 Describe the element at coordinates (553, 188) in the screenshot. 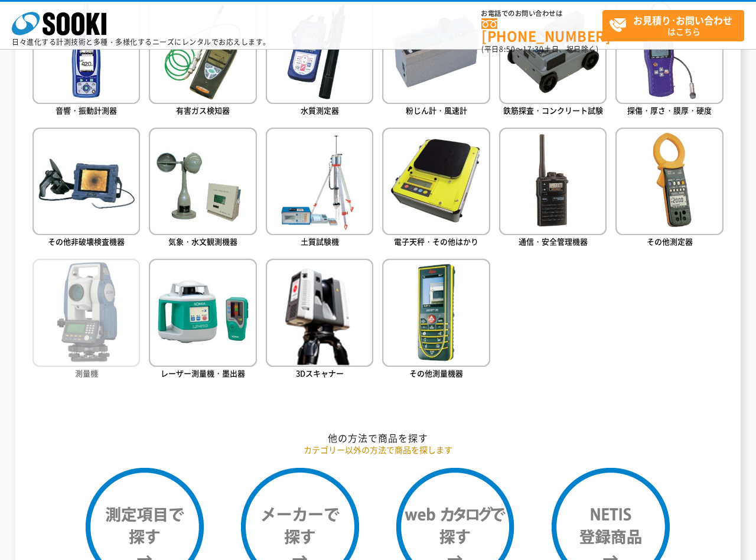

I see `a: 通信・安全管理機器` at that location.